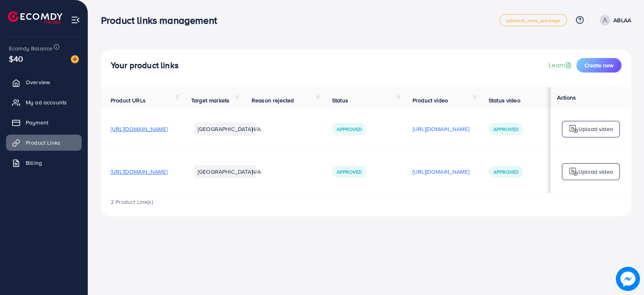  Describe the element at coordinates (623, 20) in the screenshot. I see `p: ABLAA` at that location.